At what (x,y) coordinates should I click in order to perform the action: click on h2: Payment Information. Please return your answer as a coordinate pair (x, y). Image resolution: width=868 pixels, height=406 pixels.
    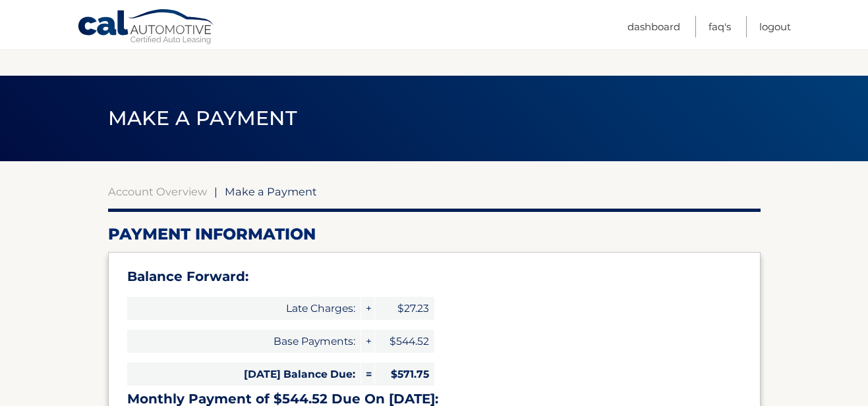
    Looking at the image, I should click on (434, 234).